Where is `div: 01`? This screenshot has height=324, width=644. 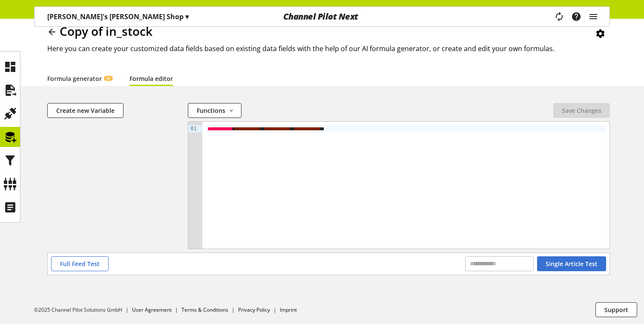 div: 01 is located at coordinates (193, 129).